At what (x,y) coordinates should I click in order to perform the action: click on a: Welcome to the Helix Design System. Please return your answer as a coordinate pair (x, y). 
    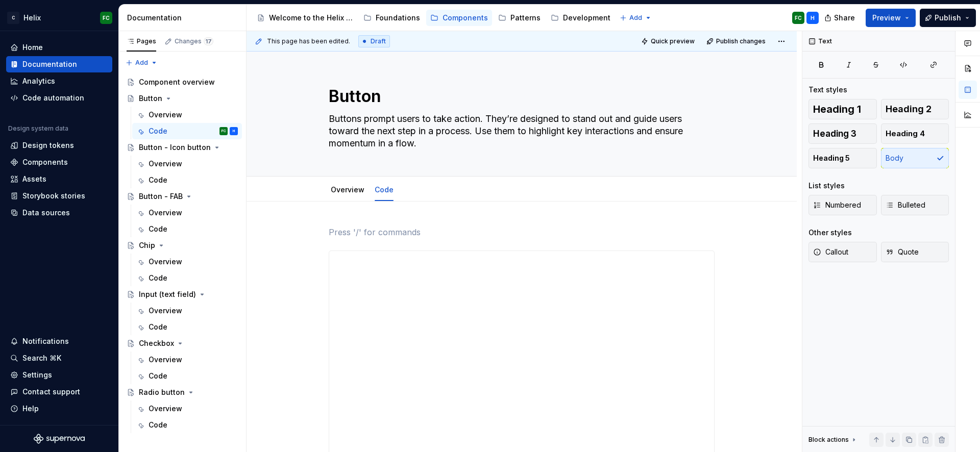
    Looking at the image, I should click on (305, 18).